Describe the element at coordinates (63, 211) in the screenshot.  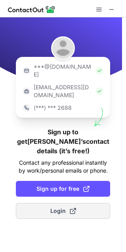
I see `button: Login` at that location.